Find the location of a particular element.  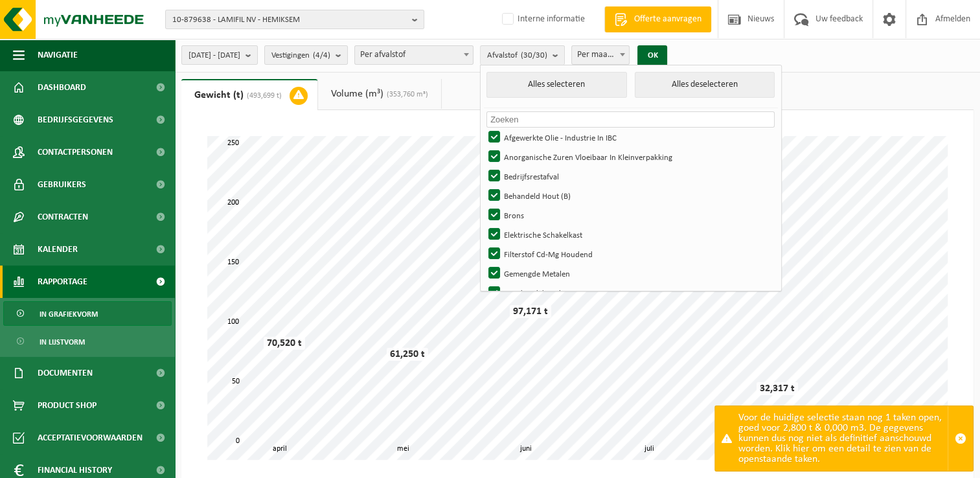

span: Navigatie is located at coordinates (58, 55).